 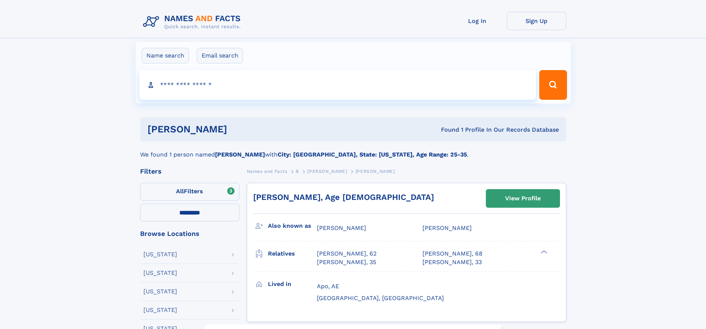 What do you see at coordinates (180, 191) in the screenshot?
I see `span: All` at bounding box center [180, 191].